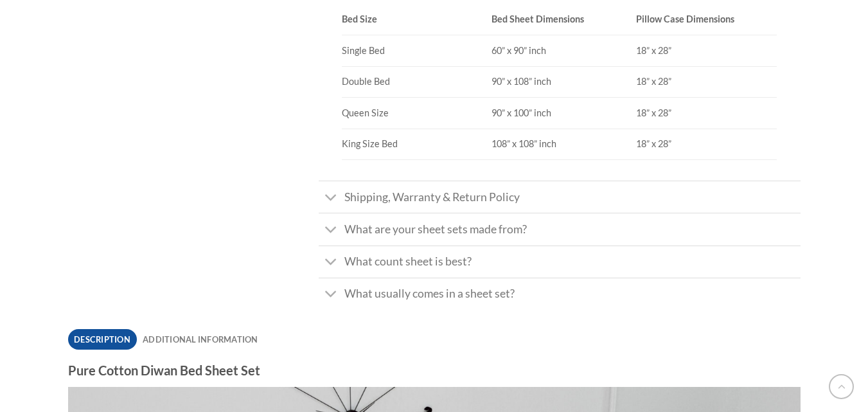 The height and width of the screenshot is (412, 868). What do you see at coordinates (359, 19) in the screenshot?
I see `strong: Bed Size` at bounding box center [359, 19].